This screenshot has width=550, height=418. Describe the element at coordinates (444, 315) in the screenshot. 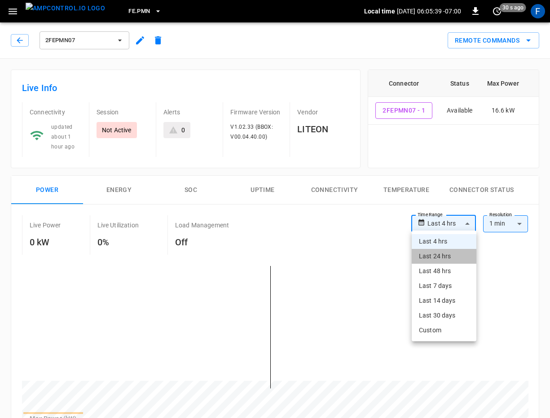

I see `li: Last 30 days` at that location.